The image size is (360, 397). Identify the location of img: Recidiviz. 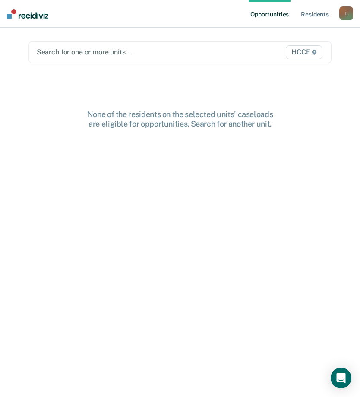
(28, 14).